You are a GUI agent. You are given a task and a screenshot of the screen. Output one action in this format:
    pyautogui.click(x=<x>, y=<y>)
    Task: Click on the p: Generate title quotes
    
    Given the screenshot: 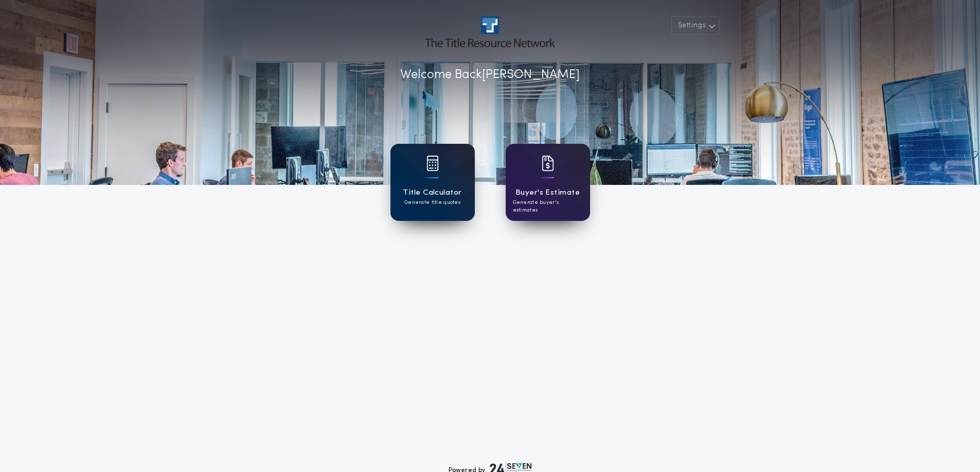 What is the action you would take?
    pyautogui.click(x=432, y=203)
    